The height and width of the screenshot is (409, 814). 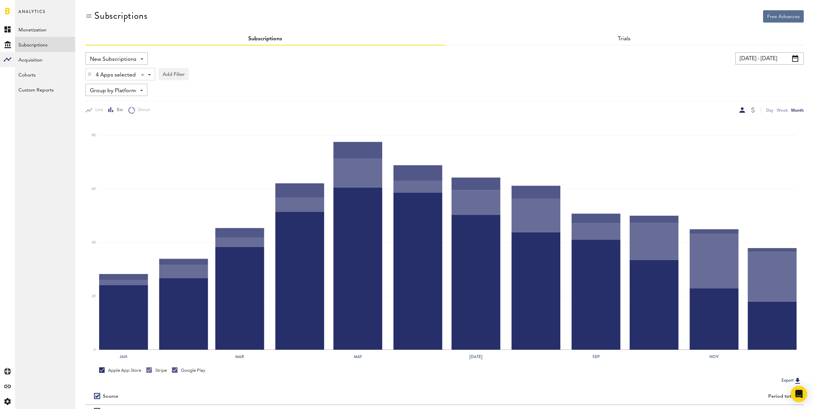 What do you see at coordinates (120, 371) in the screenshot?
I see `div: Apple App Store` at bounding box center [120, 371].